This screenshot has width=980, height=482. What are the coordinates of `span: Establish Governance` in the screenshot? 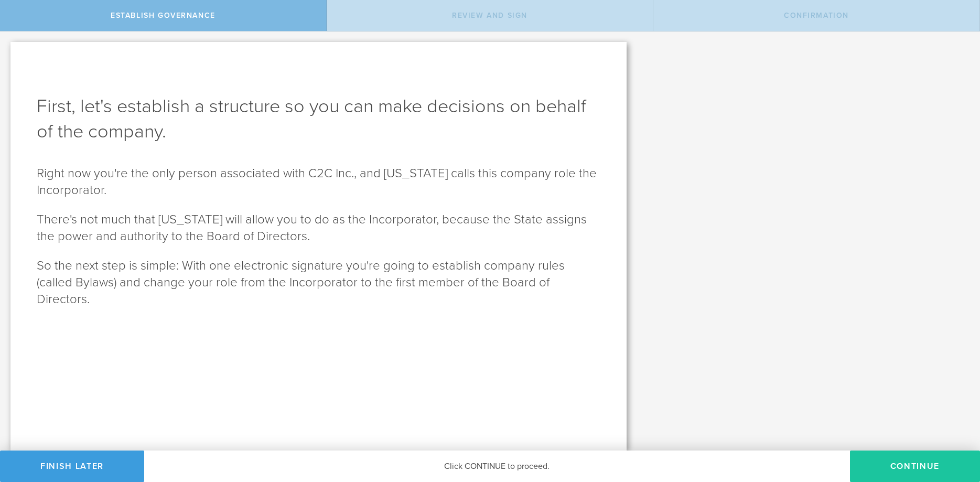 It's located at (163, 15).